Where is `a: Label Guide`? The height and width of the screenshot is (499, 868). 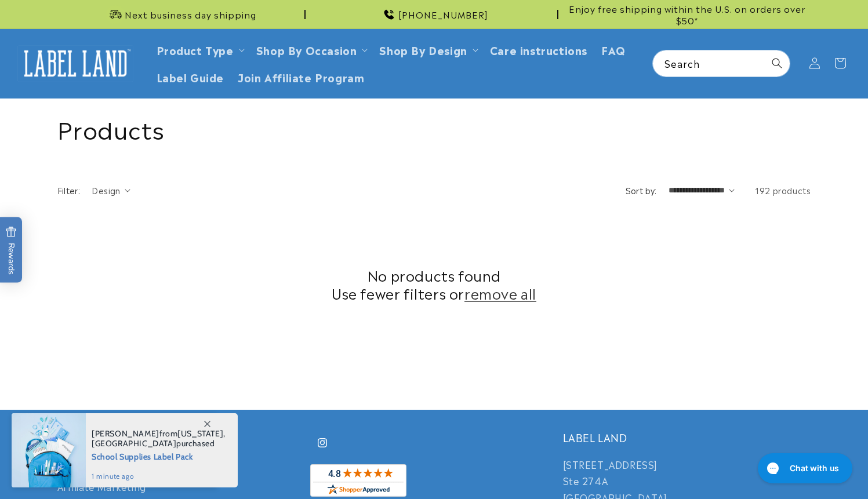 a: Label Guide is located at coordinates (190, 76).